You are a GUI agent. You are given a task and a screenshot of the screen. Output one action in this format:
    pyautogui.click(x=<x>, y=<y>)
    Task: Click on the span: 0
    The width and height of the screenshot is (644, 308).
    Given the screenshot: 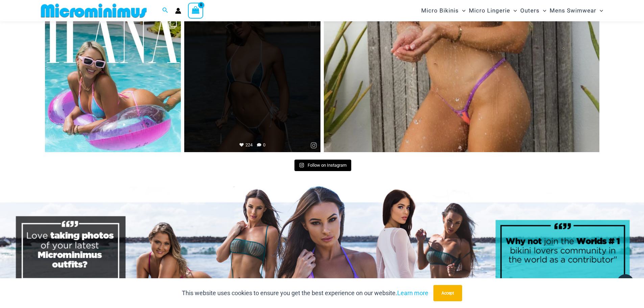 What is the action you would take?
    pyautogui.click(x=261, y=144)
    